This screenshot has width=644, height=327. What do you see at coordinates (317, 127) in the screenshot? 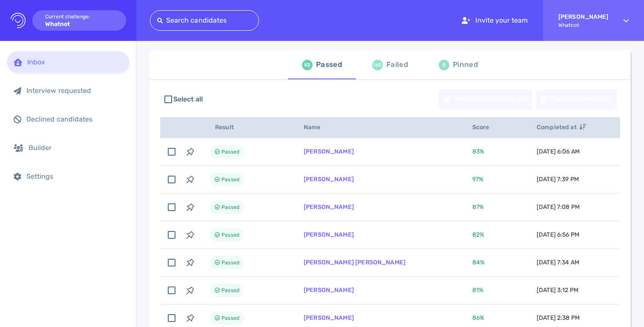
I see `span: Name` at bounding box center [317, 127].